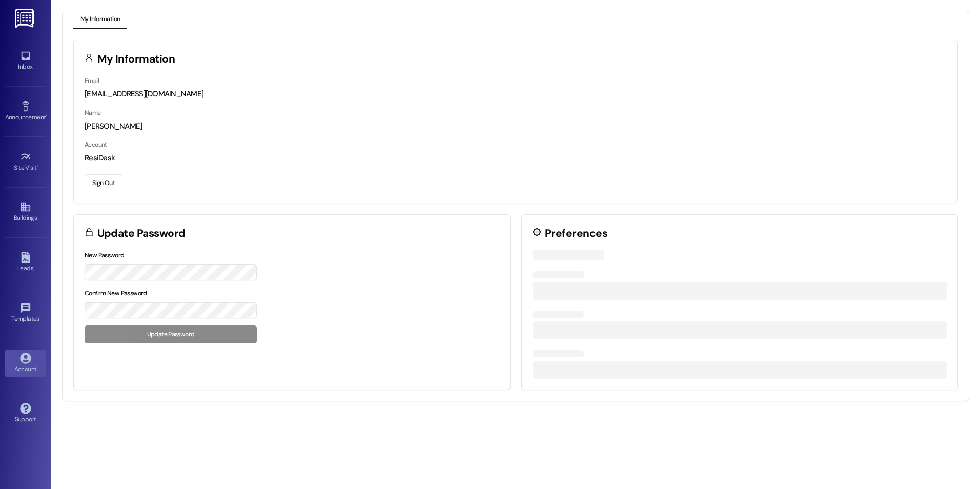  What do you see at coordinates (26, 61) in the screenshot?
I see `a: Inbox` at bounding box center [26, 61].